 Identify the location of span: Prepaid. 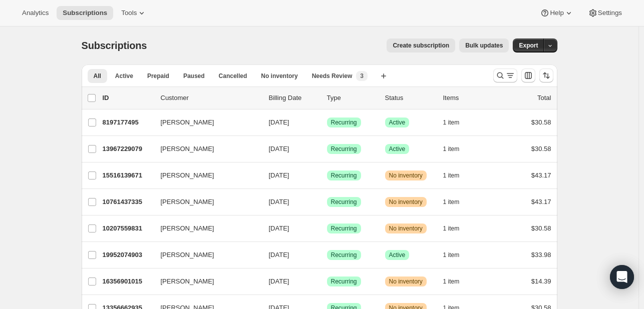
(158, 76).